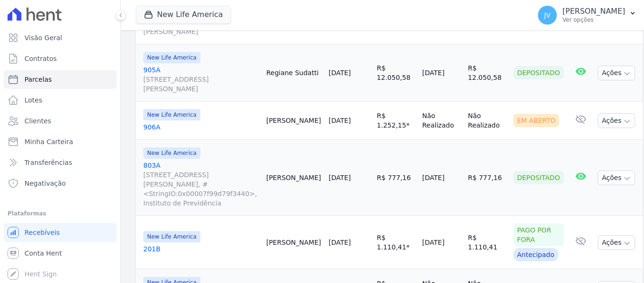  Describe the element at coordinates (60, 232) in the screenshot. I see `a: Recebíveis` at that location.